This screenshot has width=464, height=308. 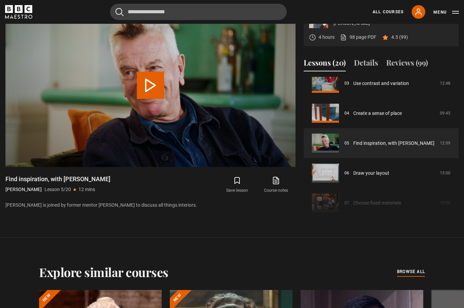 What do you see at coordinates (104, 272) in the screenshot?
I see `h2: Explore similar courses` at bounding box center [104, 272].